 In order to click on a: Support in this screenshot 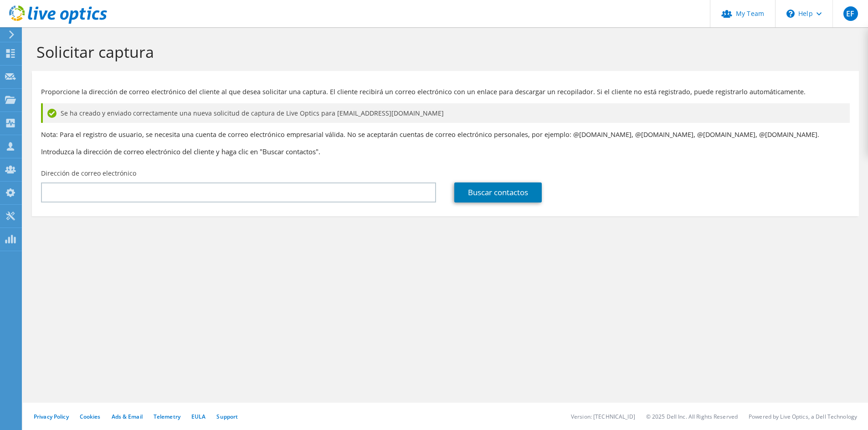, I will do `click(227, 416)`.